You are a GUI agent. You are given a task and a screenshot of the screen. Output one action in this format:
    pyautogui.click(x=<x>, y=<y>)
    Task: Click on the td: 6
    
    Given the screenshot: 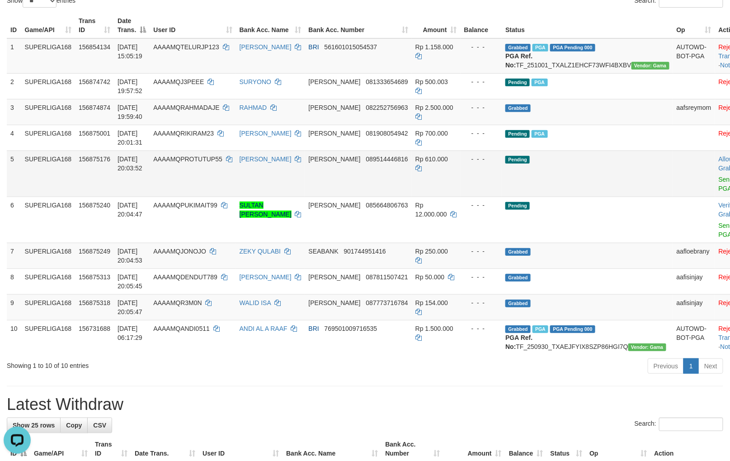 What is the action you would take?
    pyautogui.click(x=14, y=220)
    